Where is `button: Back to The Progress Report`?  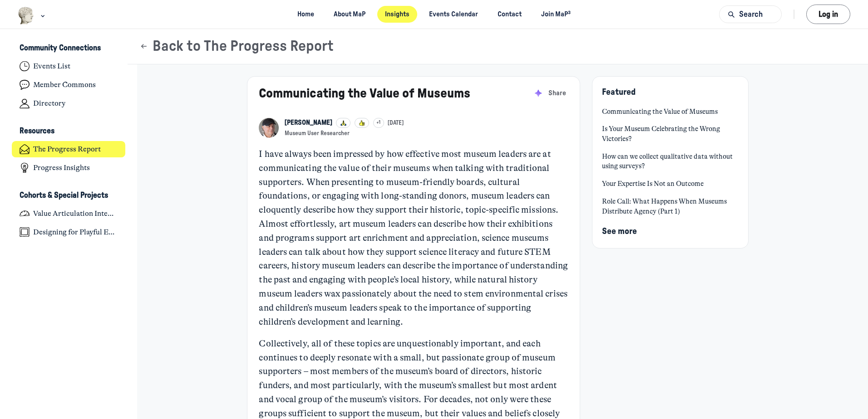 button: Back to The Progress Report is located at coordinates (237, 46).